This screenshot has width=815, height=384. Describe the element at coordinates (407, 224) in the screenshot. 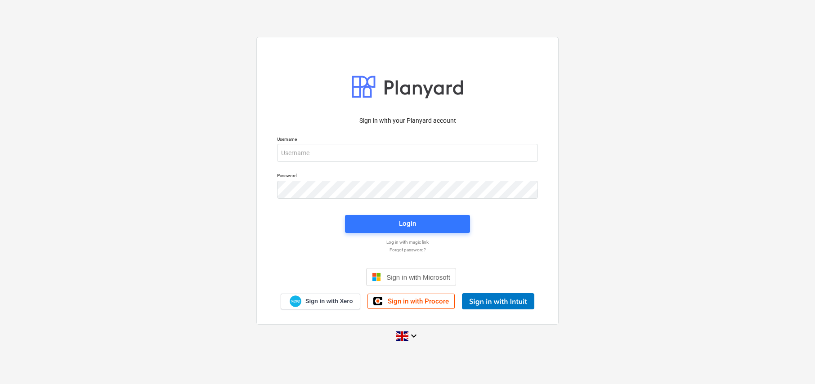

I see `button: Login` at that location.